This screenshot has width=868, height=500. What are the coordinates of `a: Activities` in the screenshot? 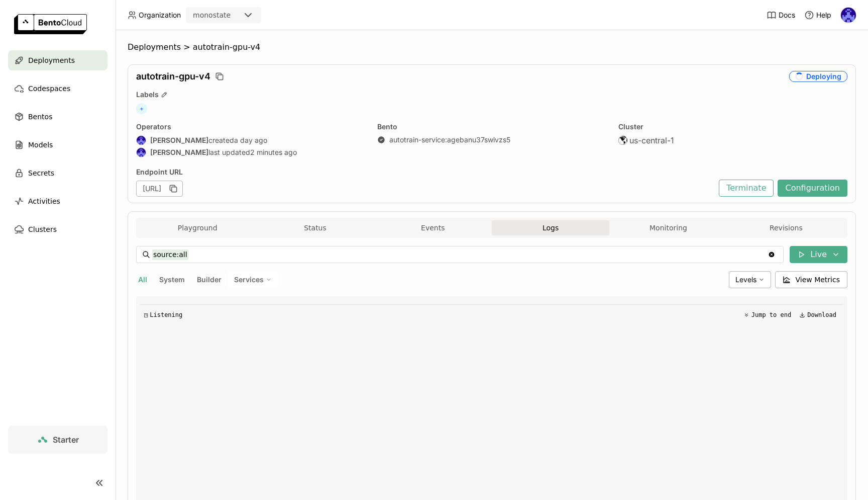 It's located at (58, 201).